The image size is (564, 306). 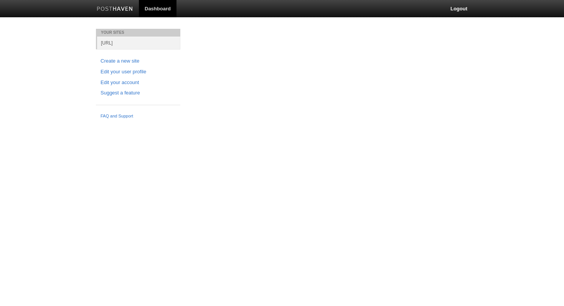 What do you see at coordinates (138, 116) in the screenshot?
I see `a: FAQ and Support` at bounding box center [138, 116].